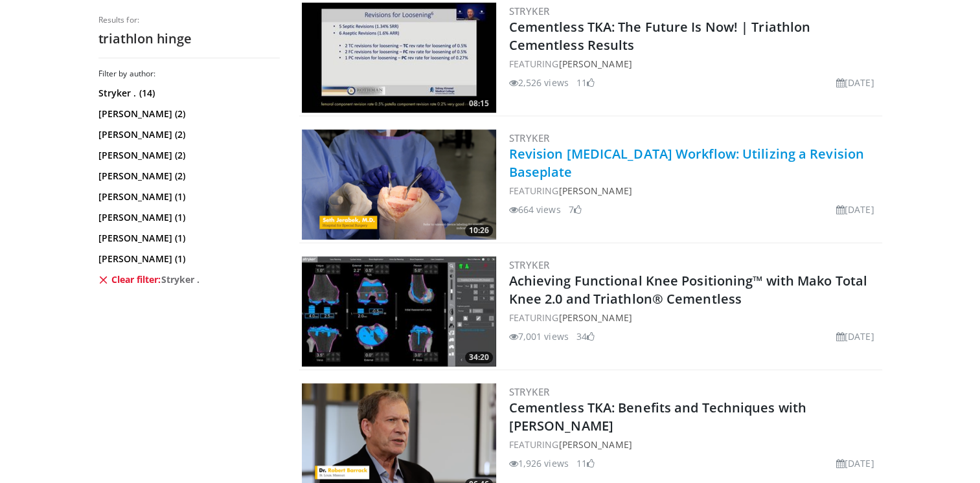 This screenshot has height=483, width=980. I want to click on span: Stryker ., so click(181, 280).